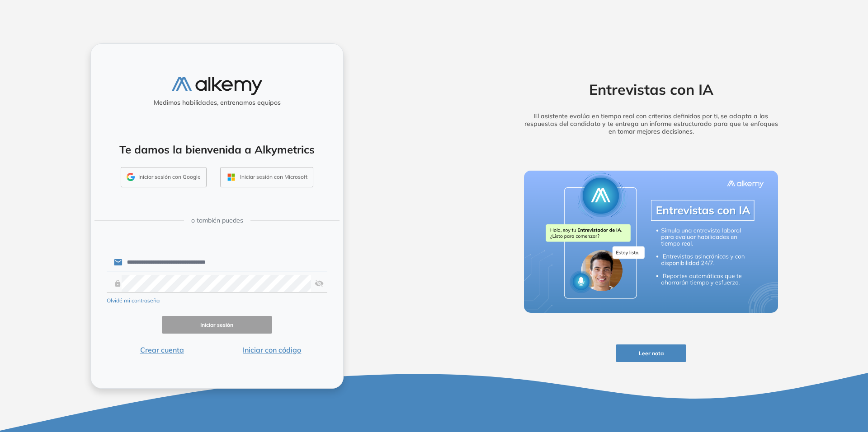 The width and height of the screenshot is (868, 432). I want to click on img: asd, so click(319, 284).